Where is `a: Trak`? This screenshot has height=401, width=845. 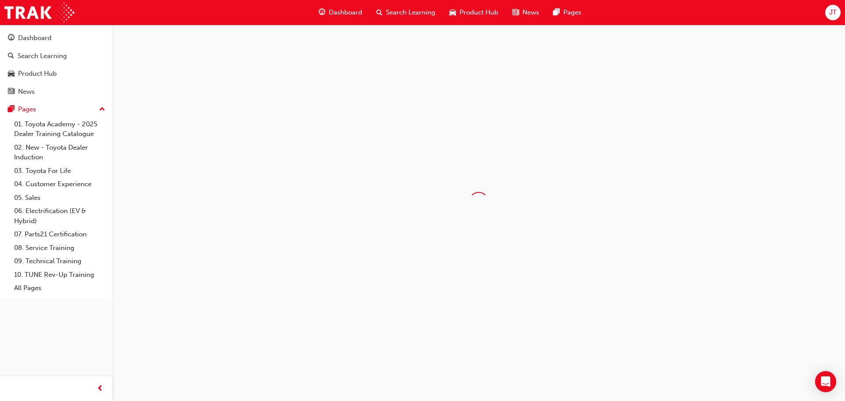
a: Trak is located at coordinates (39, 12).